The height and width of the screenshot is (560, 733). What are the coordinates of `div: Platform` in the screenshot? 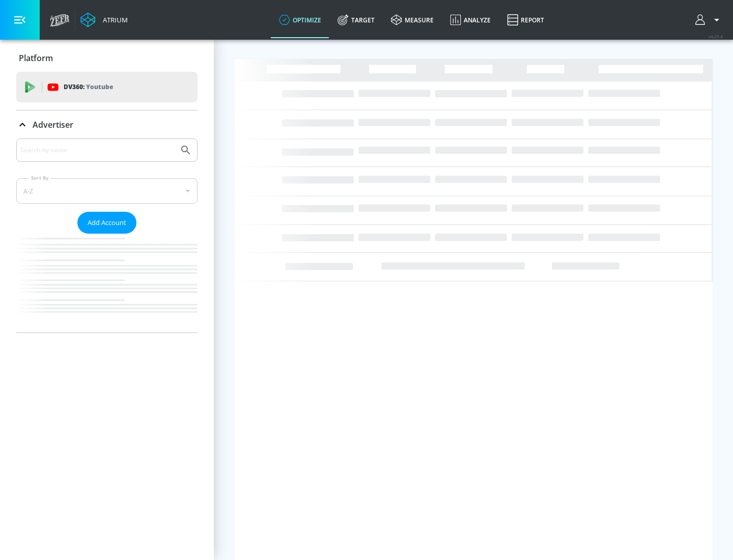 It's located at (107, 58).